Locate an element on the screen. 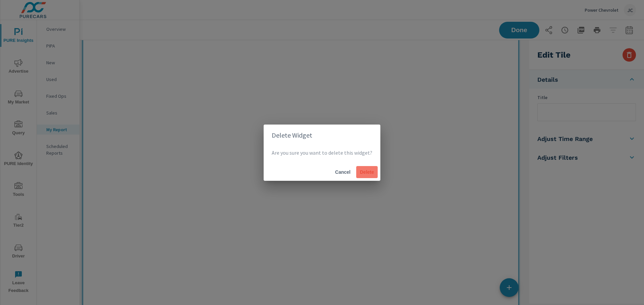  span: Delete is located at coordinates (367, 172).